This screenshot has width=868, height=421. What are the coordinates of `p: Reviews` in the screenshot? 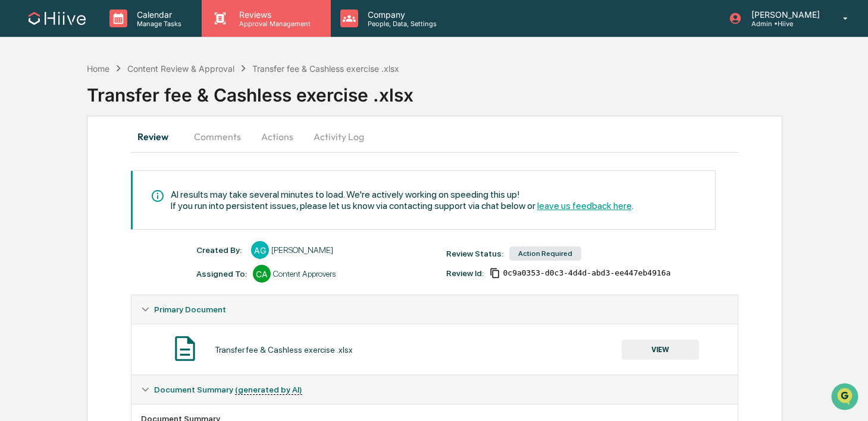 It's located at (273, 14).